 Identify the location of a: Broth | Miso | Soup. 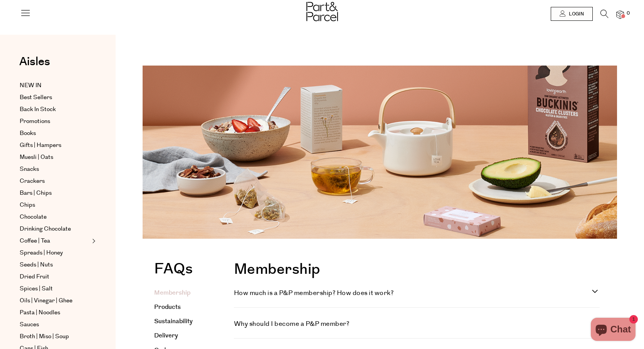
(54, 337).